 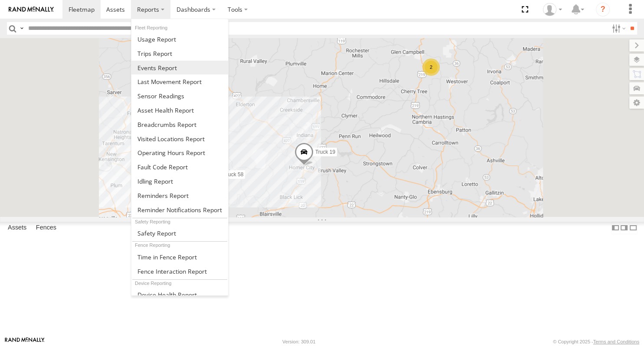 What do you see at coordinates (17, 228) in the screenshot?
I see `label: Assets` at bounding box center [17, 228].